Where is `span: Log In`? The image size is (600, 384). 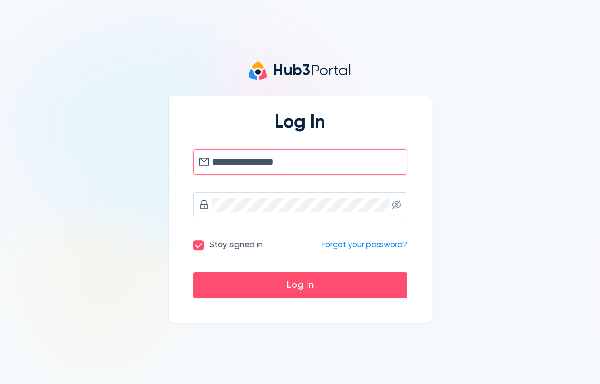
span: Log In is located at coordinates (300, 286).